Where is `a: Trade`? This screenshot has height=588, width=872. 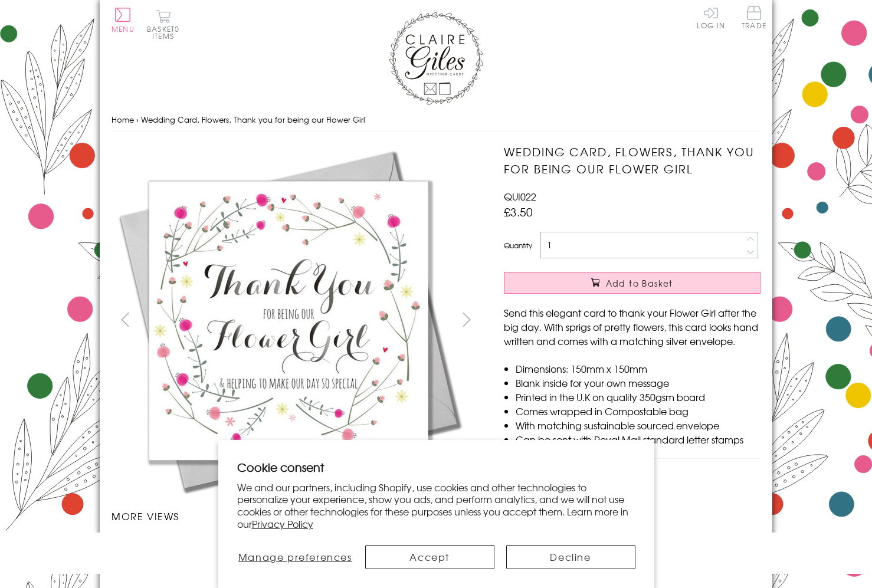 a: Trade is located at coordinates (754, 18).